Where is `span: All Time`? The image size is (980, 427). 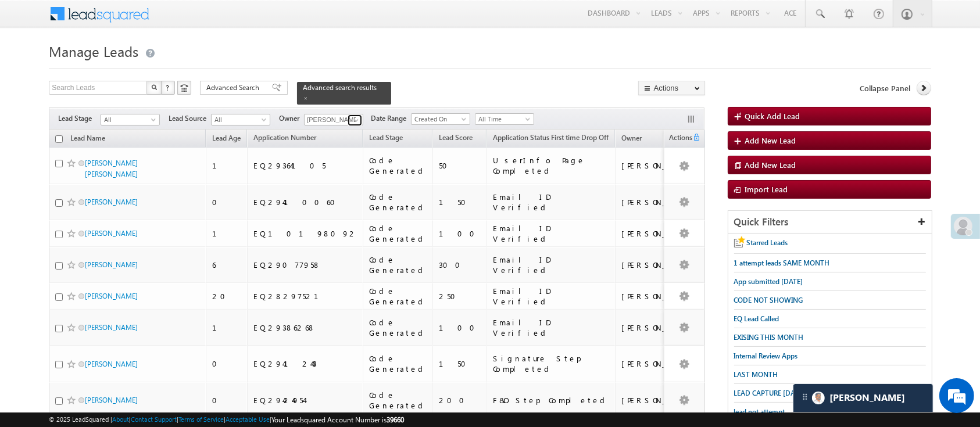 span: All Time is located at coordinates (503, 119).